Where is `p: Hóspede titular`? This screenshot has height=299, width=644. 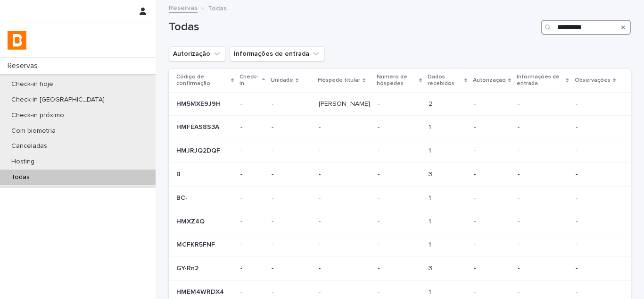
p: Hóspede titular is located at coordinates (339, 80).